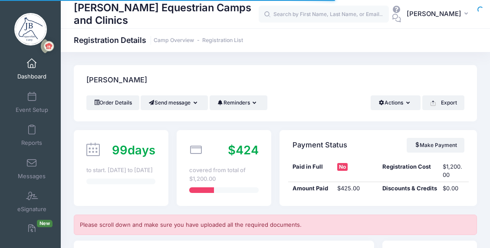  Describe the element at coordinates (158, 40) in the screenshot. I see `h1: Registration Details` at that location.